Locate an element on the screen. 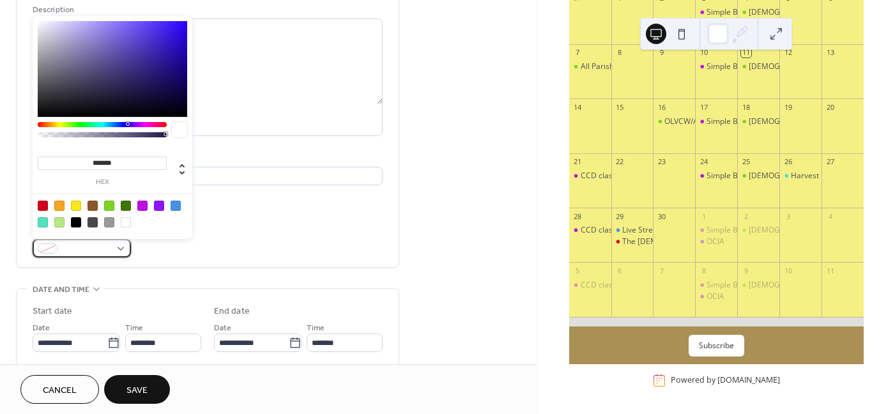  button: Subscribe is located at coordinates (716, 346).